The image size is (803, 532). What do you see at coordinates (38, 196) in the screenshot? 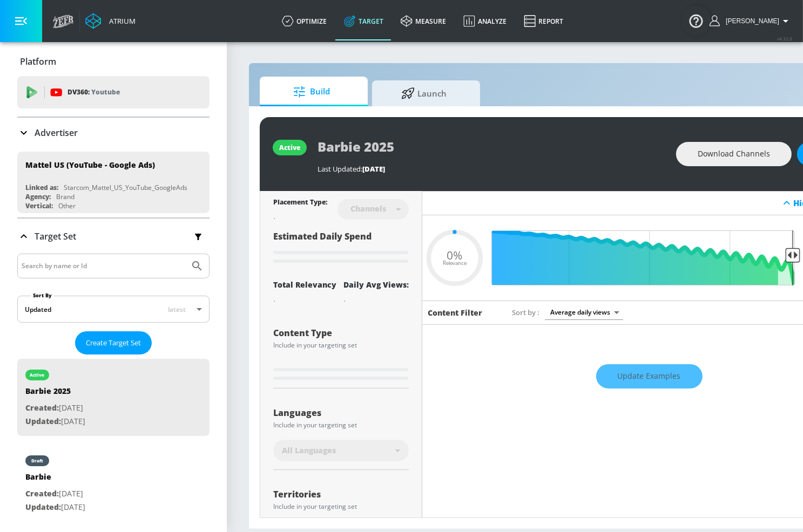
I see `div: Agency:` at bounding box center [38, 196].